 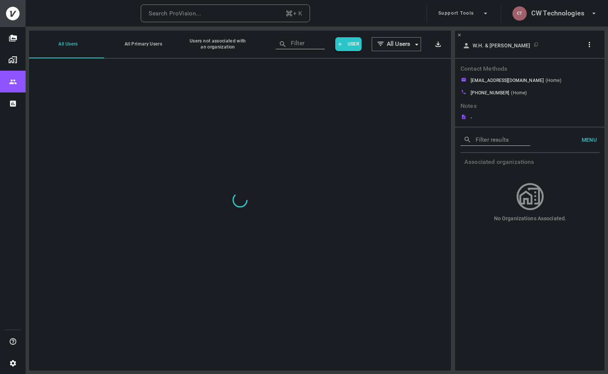 What do you see at coordinates (520, 14) in the screenshot?
I see `div: CT` at bounding box center [520, 14].